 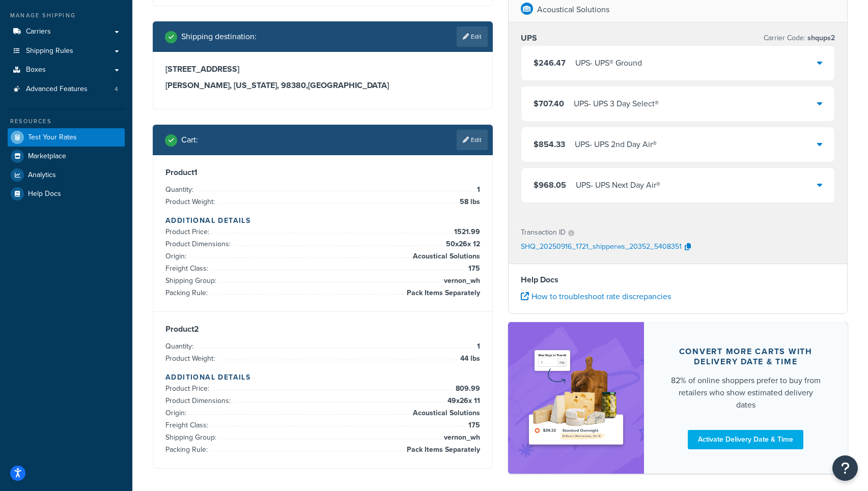 What do you see at coordinates (574, 10) in the screenshot?
I see `p: Acoustical Solutions` at bounding box center [574, 10].